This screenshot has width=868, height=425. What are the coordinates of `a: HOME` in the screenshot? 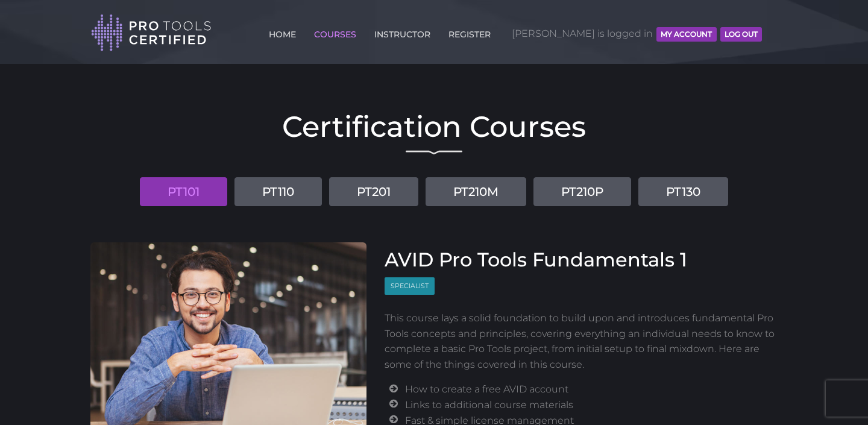 It's located at (282, 32).